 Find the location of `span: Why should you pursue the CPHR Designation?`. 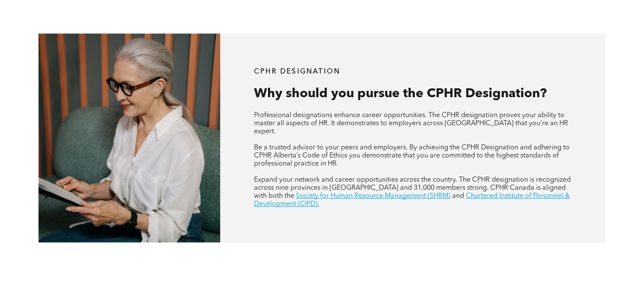

span: Why should you pursue the CPHR Designation? is located at coordinates (400, 94).